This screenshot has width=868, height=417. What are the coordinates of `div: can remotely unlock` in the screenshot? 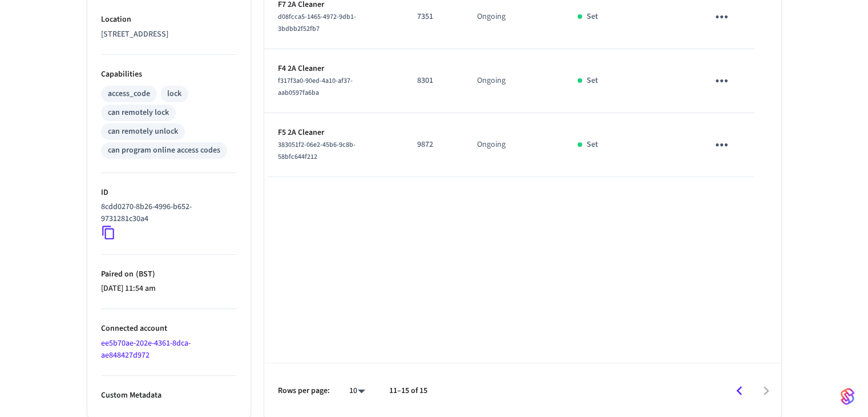 It's located at (143, 132).